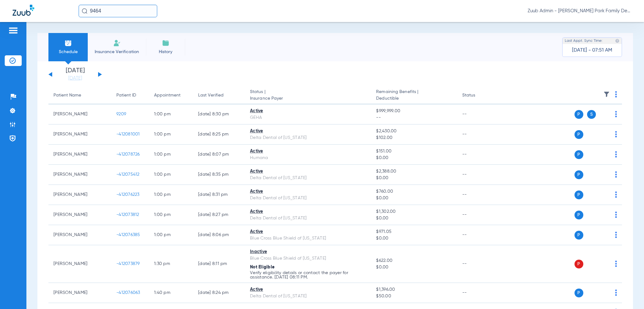 Image resolution: width=644 pixels, height=309 pixels. I want to click on th: Remaining Benefits |, so click(414, 96).